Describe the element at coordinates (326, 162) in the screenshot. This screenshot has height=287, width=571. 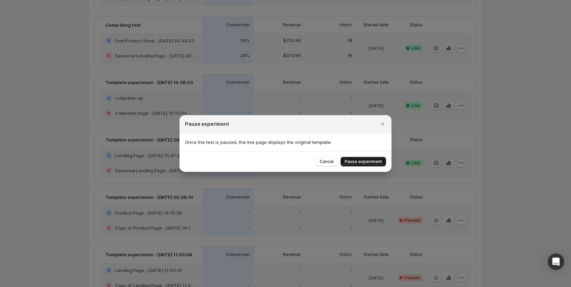
I see `span: Cancel` at that location.